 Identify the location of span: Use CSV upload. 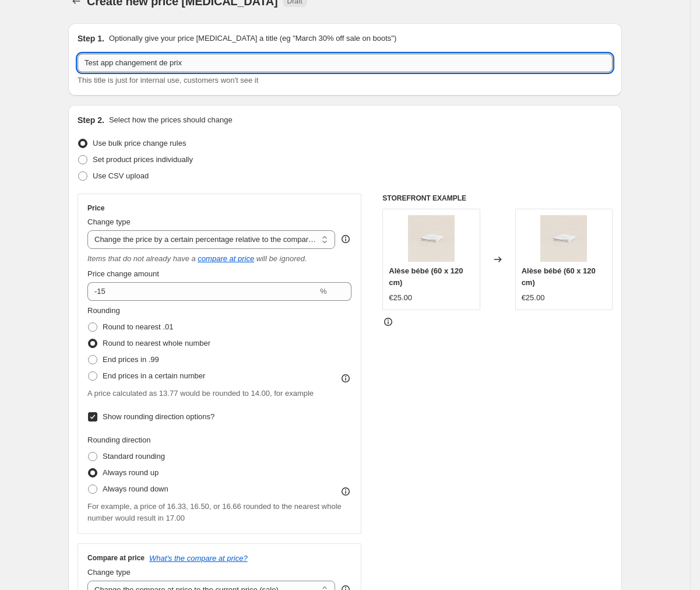
(121, 175).